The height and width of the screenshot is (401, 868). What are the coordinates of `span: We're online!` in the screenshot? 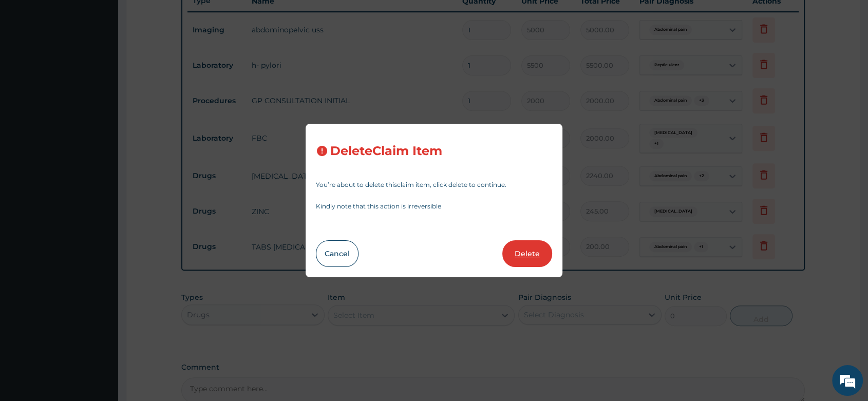 It's located at (100, 181).